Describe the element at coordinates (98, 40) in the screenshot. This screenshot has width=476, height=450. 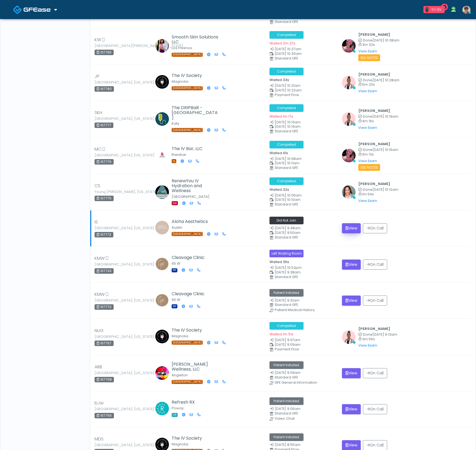
I see `span: KW` at that location.